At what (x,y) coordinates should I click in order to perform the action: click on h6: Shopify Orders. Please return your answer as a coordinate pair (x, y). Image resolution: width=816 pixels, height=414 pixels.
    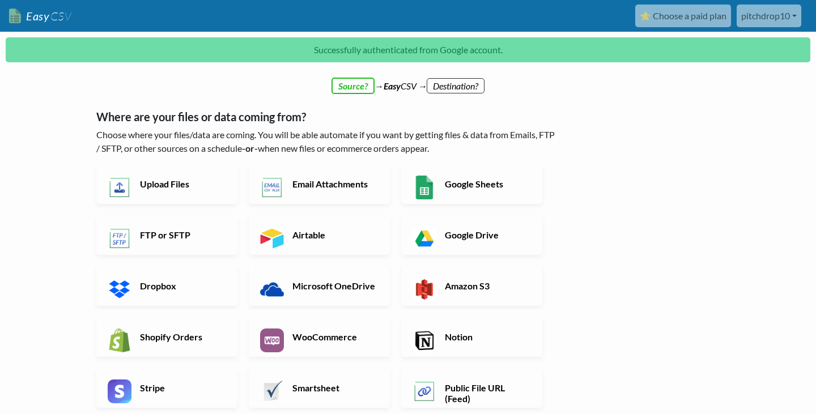
    Looking at the image, I should click on (181, 336).